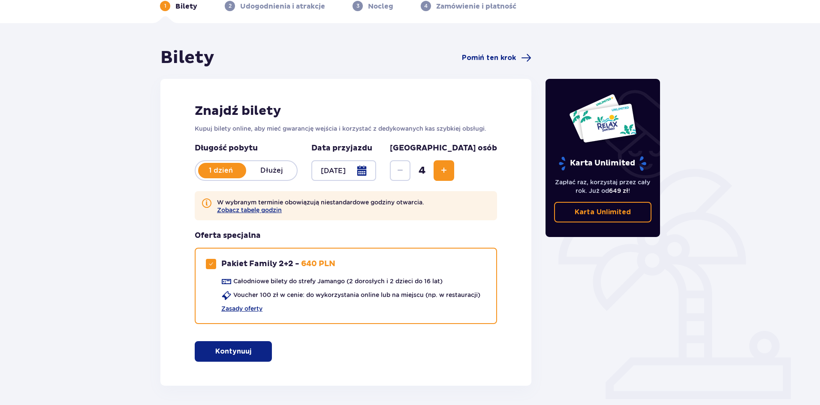 The width and height of the screenshot is (820, 405). What do you see at coordinates (228, 236) in the screenshot?
I see `p: Oferta specjalna` at bounding box center [228, 236].